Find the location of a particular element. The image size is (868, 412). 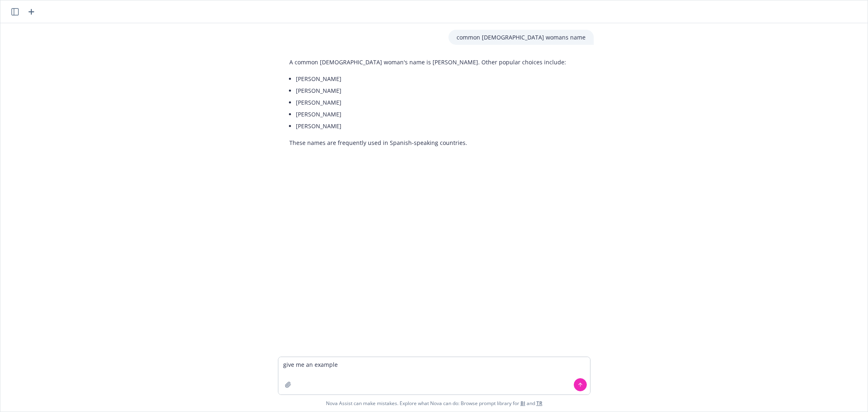

p: These names are frequently used in Spanish-speaking countries. is located at coordinates (428, 142).